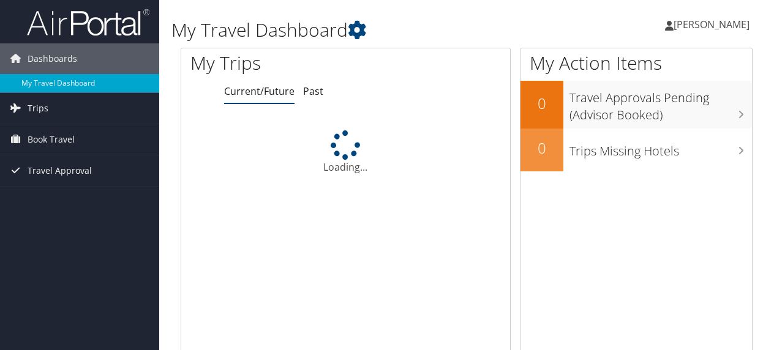 This screenshot has height=350, width=774. I want to click on span: Travel Approval, so click(59, 171).